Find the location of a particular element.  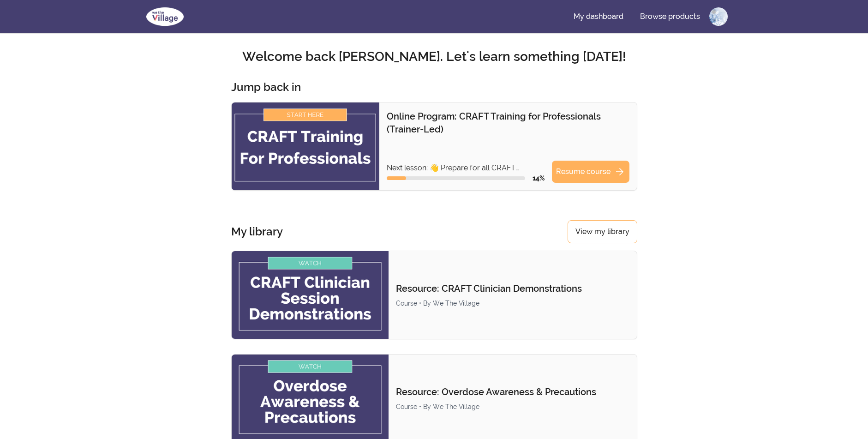

button: Profile image for Marcie Francis-Morphew is located at coordinates (719, 17).